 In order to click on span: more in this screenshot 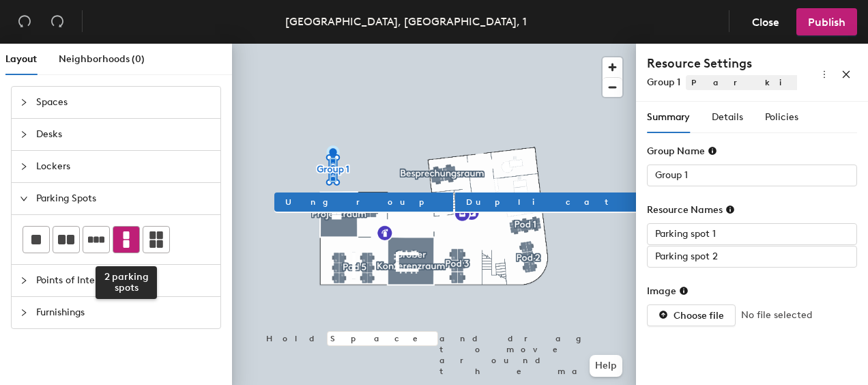, I will do `click(824, 74)`.